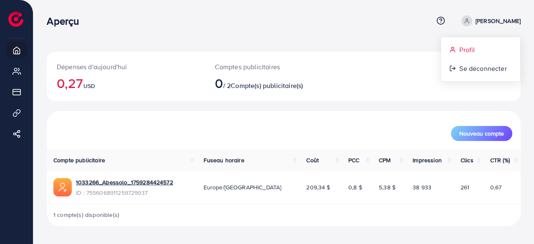 The height and width of the screenshot is (244, 534). What do you see at coordinates (89, 86) in the screenshot?
I see `font: USD` at bounding box center [89, 86].